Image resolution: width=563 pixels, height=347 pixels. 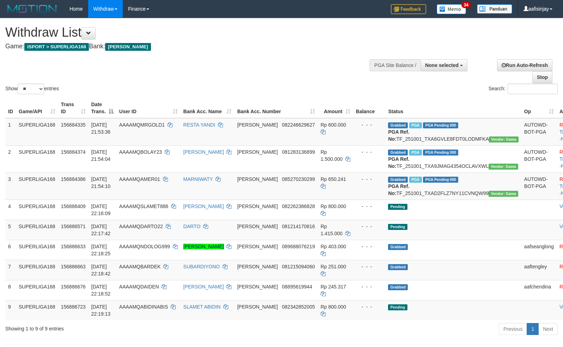 What do you see at coordinates (395, 65) in the screenshot?
I see `div: PGA Site Balance /` at bounding box center [395, 65].